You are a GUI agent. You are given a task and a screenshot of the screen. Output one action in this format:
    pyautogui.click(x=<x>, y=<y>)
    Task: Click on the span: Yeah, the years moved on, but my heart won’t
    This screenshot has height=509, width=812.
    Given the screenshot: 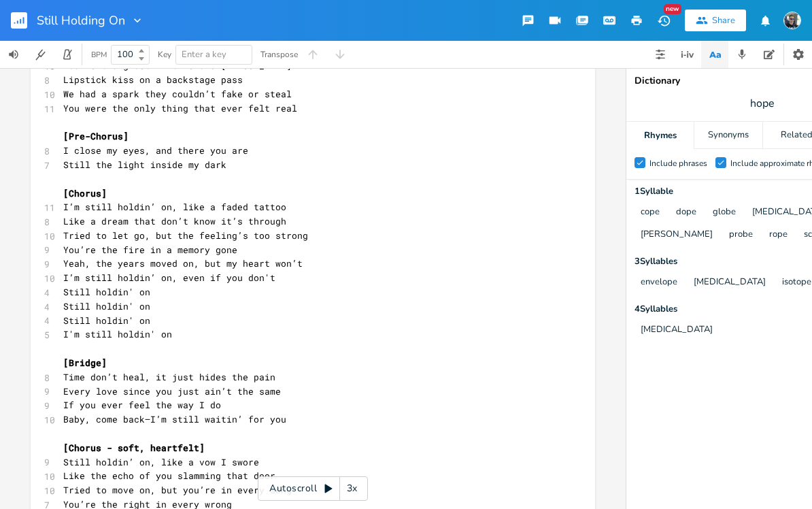 What is the action you would take?
    pyautogui.click(x=183, y=264)
    